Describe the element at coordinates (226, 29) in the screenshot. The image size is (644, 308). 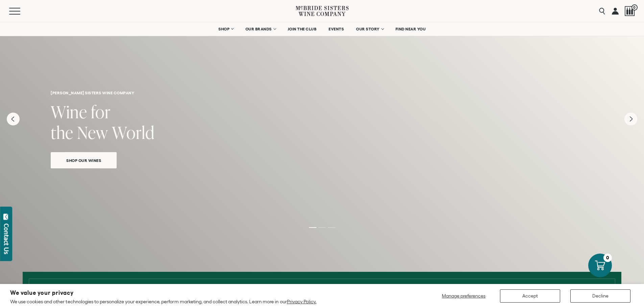
I see `a: SHOP` at that location.